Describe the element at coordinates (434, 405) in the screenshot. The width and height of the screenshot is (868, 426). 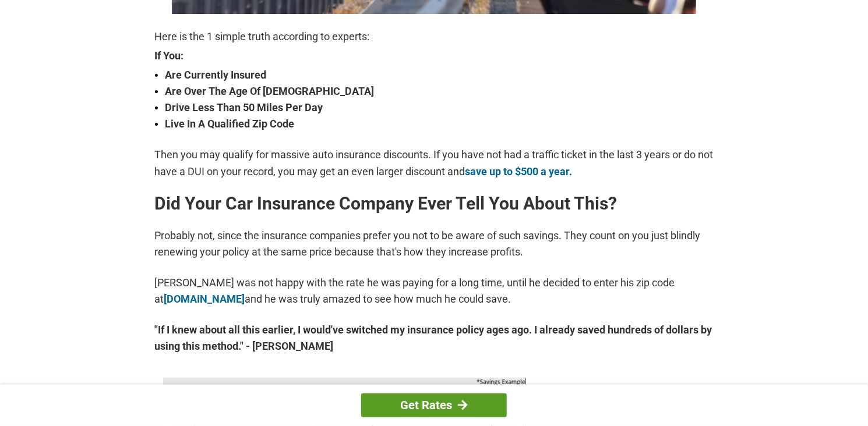
I see `a: Get Rates` at that location.